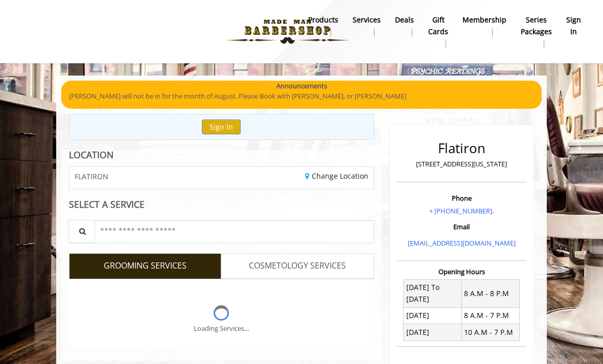  I want to click on b: products, so click(323, 20).